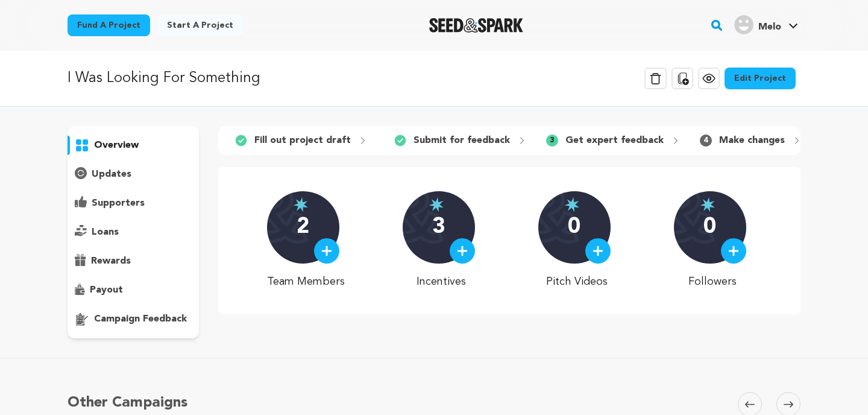  What do you see at coordinates (133, 145) in the screenshot?
I see `button: overview` at bounding box center [133, 145].